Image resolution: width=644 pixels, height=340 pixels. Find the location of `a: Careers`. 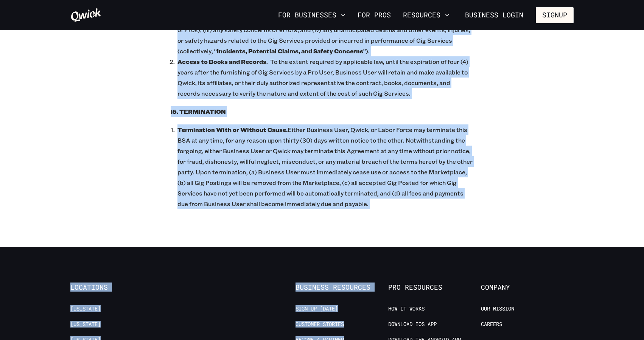

a: Careers is located at coordinates (491, 324).